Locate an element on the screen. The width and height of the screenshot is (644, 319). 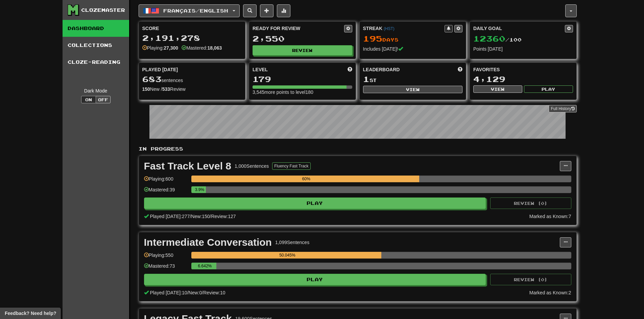
button: Search sentences is located at coordinates (250, 11).